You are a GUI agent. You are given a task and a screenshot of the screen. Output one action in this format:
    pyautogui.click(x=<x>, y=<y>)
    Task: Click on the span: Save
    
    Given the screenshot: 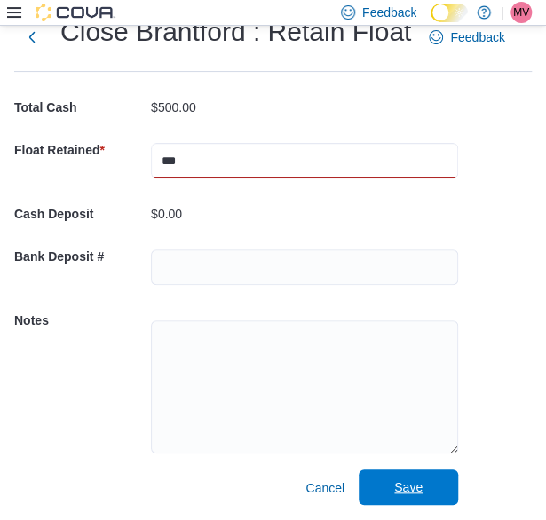 What is the action you would take?
    pyautogui.click(x=408, y=487)
    